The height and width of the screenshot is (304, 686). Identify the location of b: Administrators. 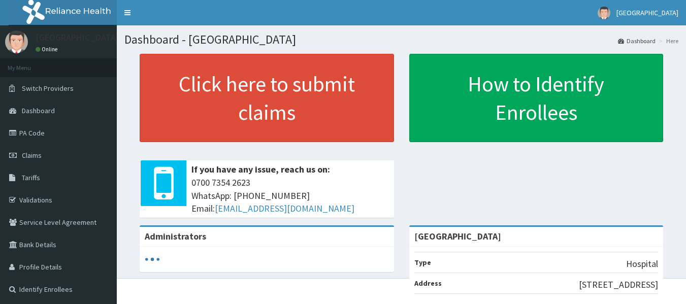
(175, 236).